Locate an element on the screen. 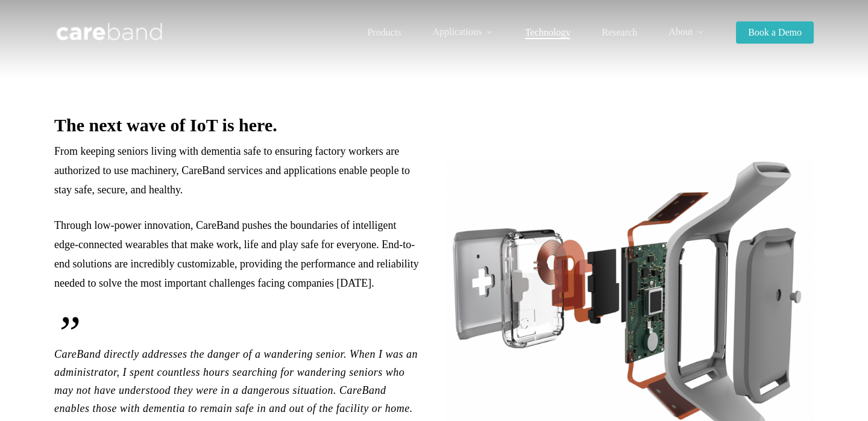 The width and height of the screenshot is (868, 421). a: Research is located at coordinates (619, 32).